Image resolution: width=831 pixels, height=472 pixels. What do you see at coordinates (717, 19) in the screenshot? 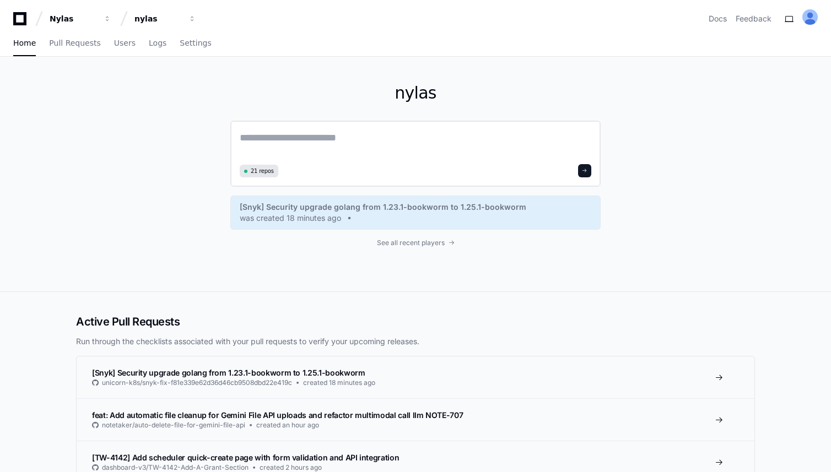
I see `a: Docs` at bounding box center [717, 19].